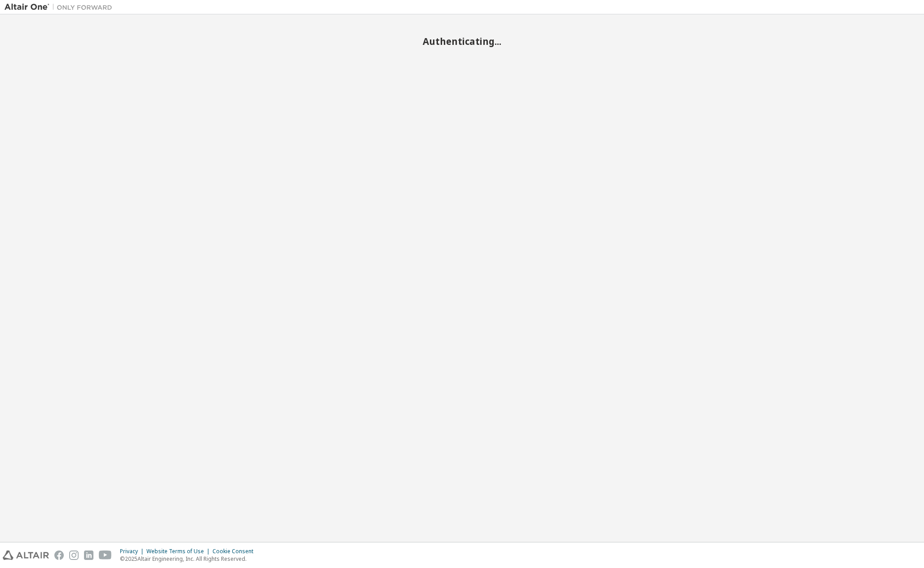 The height and width of the screenshot is (568, 924). Describe the element at coordinates (105, 555) in the screenshot. I see `img: youtube.svg` at that location.